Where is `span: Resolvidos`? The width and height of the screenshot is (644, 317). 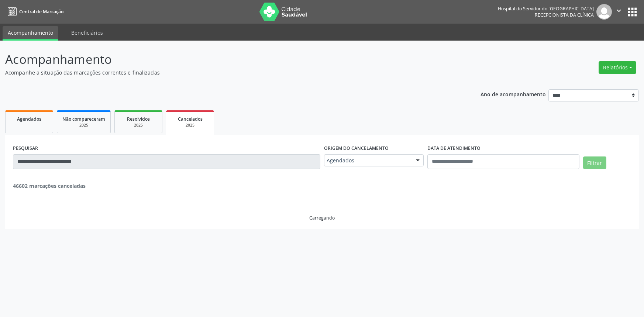 span: Resolvidos is located at coordinates (139, 119).